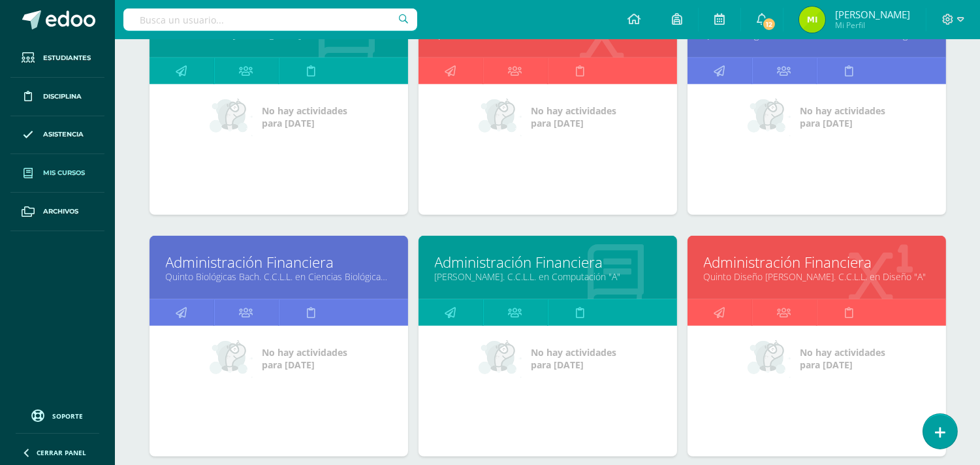 This screenshot has width=980, height=465. What do you see at coordinates (64, 134) in the screenshot?
I see `span: Asistencia` at bounding box center [64, 134].